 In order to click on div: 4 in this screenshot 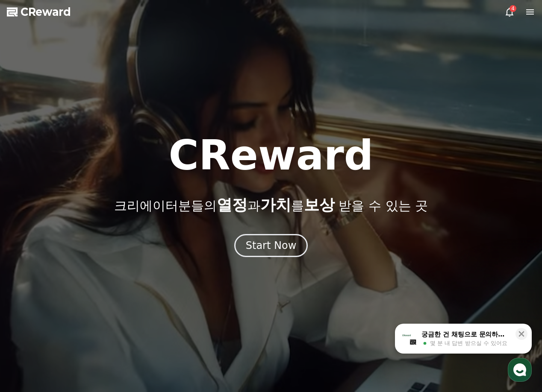, I will do `click(512, 9)`.